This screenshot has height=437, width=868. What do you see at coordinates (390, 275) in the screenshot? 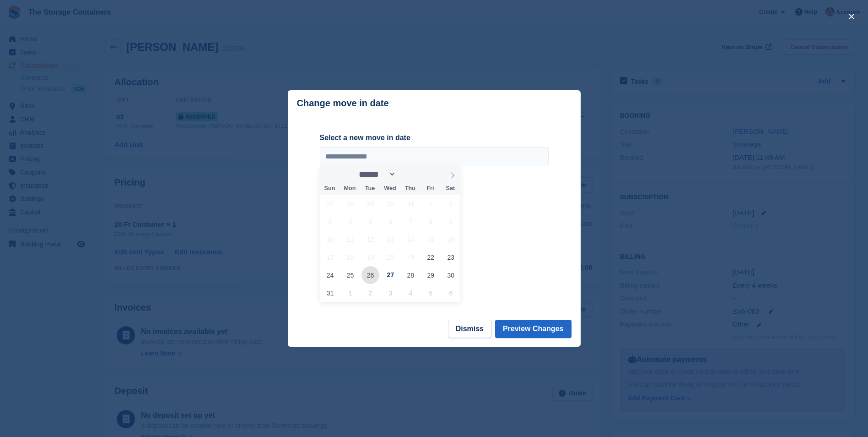
I see `span: August 27, 2025` at bounding box center [390, 275].